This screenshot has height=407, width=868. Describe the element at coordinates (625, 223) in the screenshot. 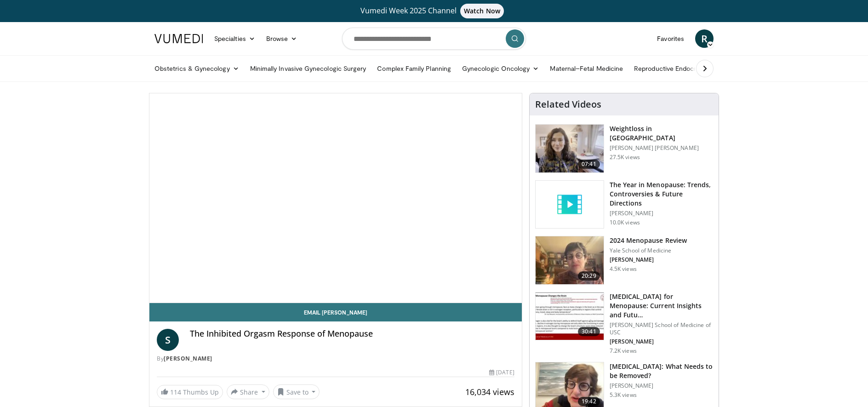

I see `p: 10.0K views` at that location.